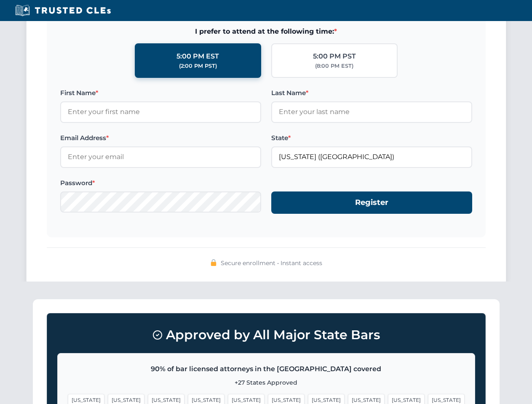  What do you see at coordinates (371, 112) in the screenshot?
I see `input: Enter your last name` at bounding box center [371, 112].